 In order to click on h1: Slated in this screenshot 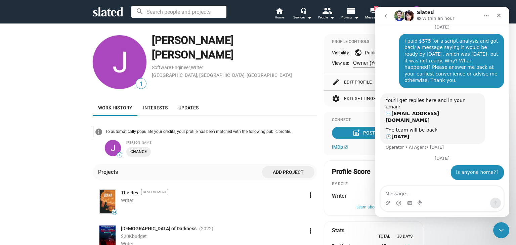, I will do `click(50, 6)`.